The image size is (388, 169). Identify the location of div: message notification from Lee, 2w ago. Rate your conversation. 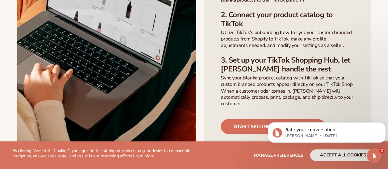
(61, 23).